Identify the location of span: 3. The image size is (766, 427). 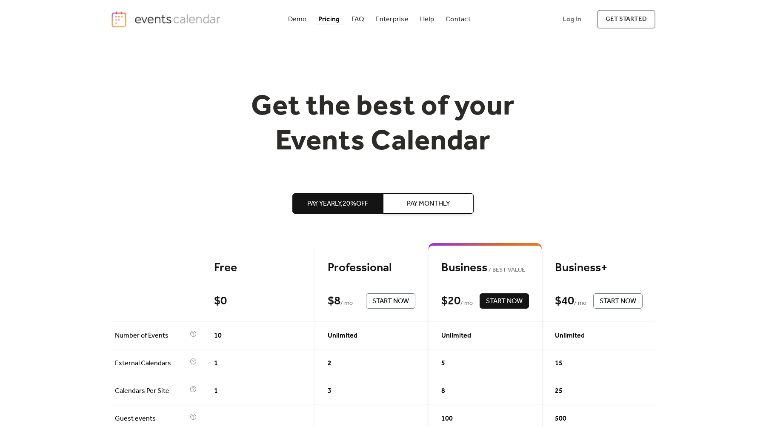
(329, 391).